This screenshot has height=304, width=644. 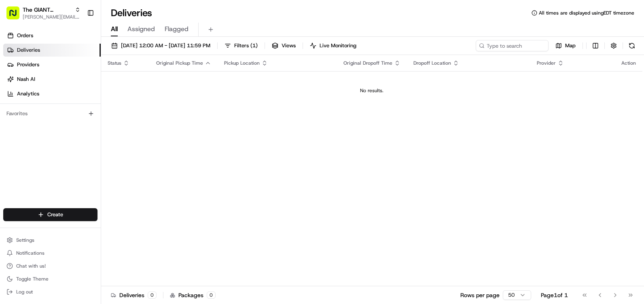 What do you see at coordinates (512, 46) in the screenshot?
I see `input: Type to search` at bounding box center [512, 46].